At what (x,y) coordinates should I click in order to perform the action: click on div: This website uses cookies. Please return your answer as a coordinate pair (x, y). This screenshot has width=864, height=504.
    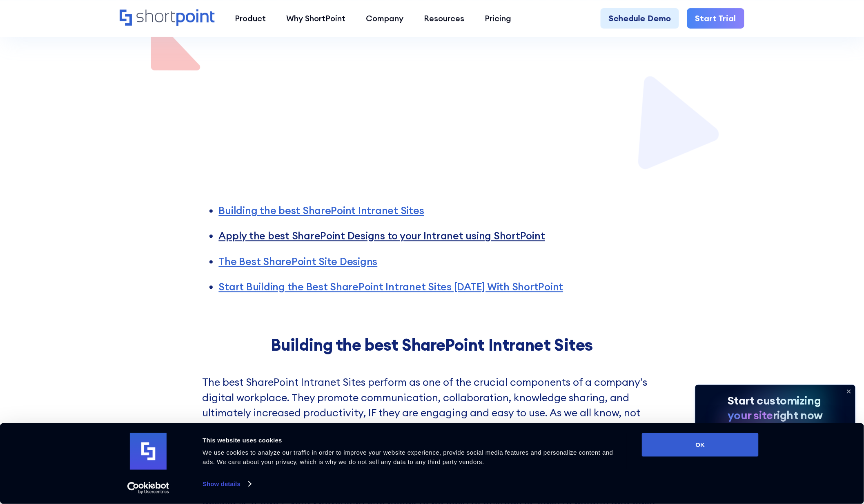
    Looking at the image, I should click on (412, 440).